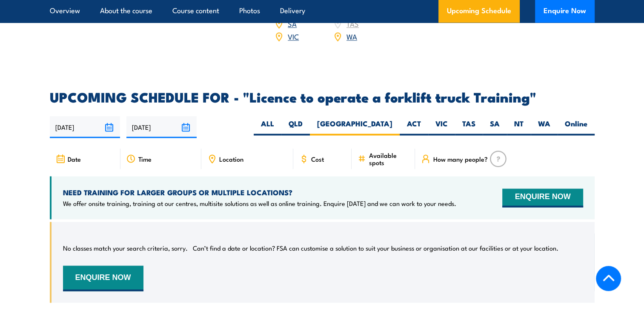 This screenshot has width=644, height=314. What do you see at coordinates (145, 158) in the screenshot?
I see `span: Time` at bounding box center [145, 158].